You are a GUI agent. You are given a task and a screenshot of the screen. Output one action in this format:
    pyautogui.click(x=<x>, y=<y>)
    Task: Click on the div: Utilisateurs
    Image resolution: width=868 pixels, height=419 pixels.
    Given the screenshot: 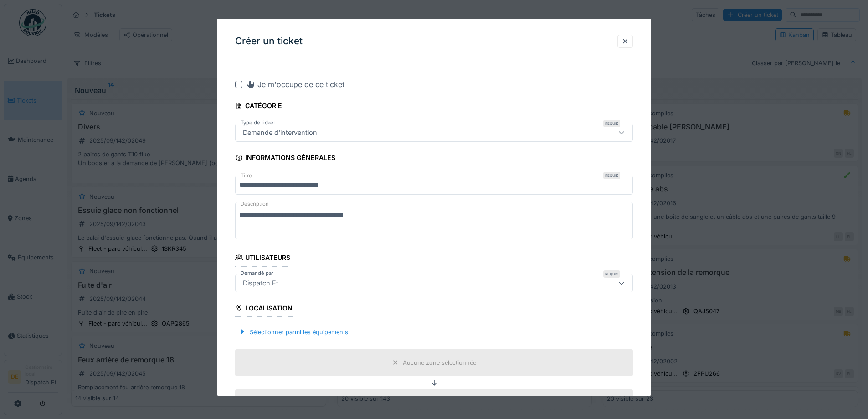 What is the action you would take?
    pyautogui.click(x=263, y=259)
    